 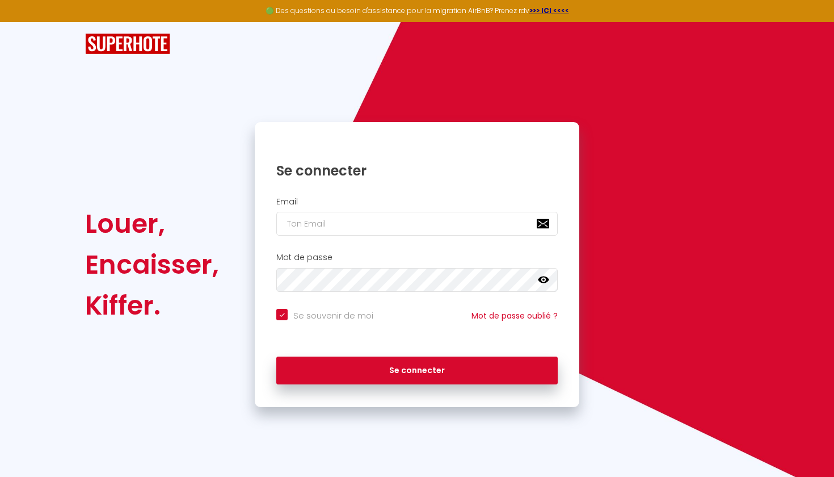 What do you see at coordinates (152, 305) in the screenshot?
I see `div: Kiffer.` at bounding box center [152, 305].